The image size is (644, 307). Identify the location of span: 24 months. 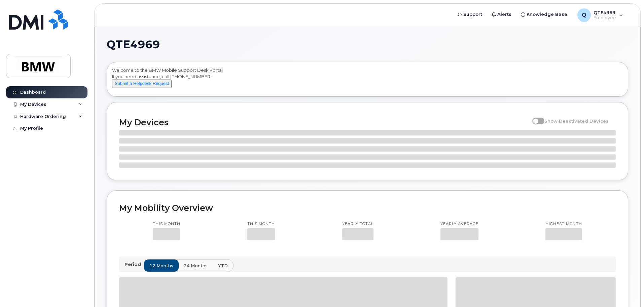
(195, 266).